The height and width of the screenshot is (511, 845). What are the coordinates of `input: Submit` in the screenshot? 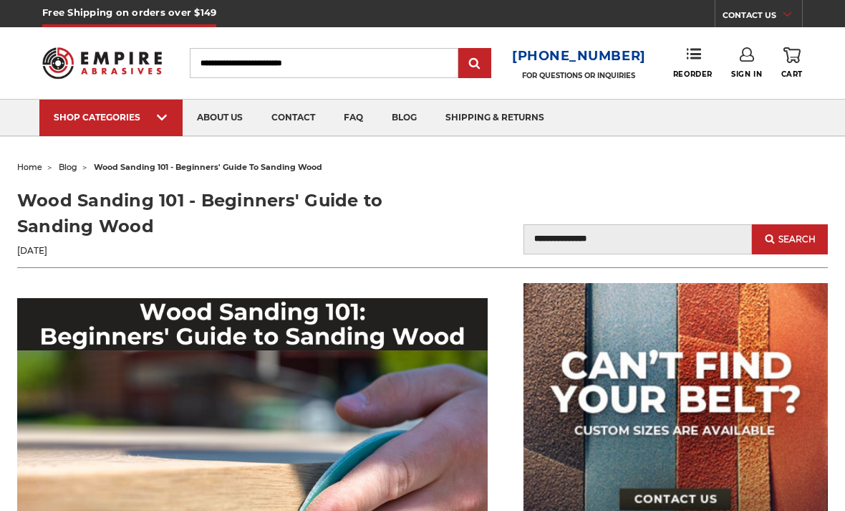 It's located at (475, 64).